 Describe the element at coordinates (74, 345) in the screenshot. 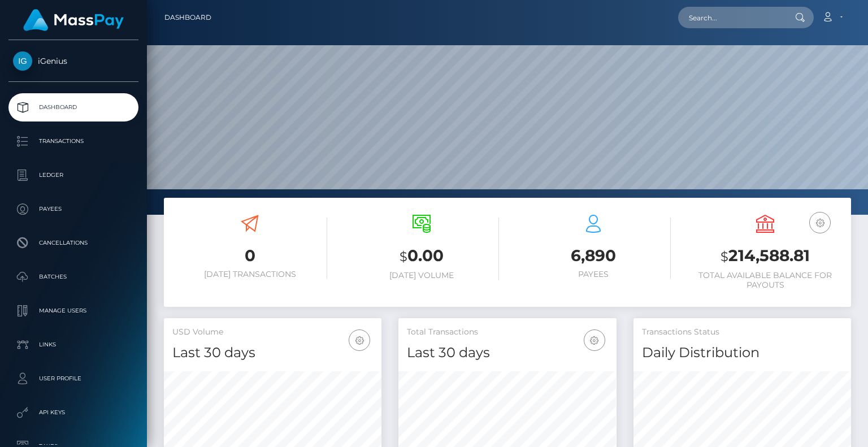

I see `p: Links` at that location.